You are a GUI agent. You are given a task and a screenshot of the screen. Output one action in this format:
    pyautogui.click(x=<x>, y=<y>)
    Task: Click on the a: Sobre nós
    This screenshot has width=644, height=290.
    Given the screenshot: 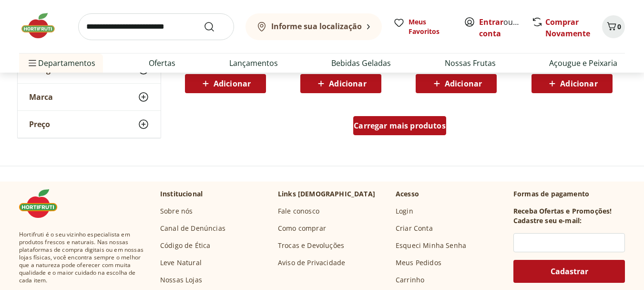 What is the action you would take?
    pyautogui.click(x=176, y=211)
    